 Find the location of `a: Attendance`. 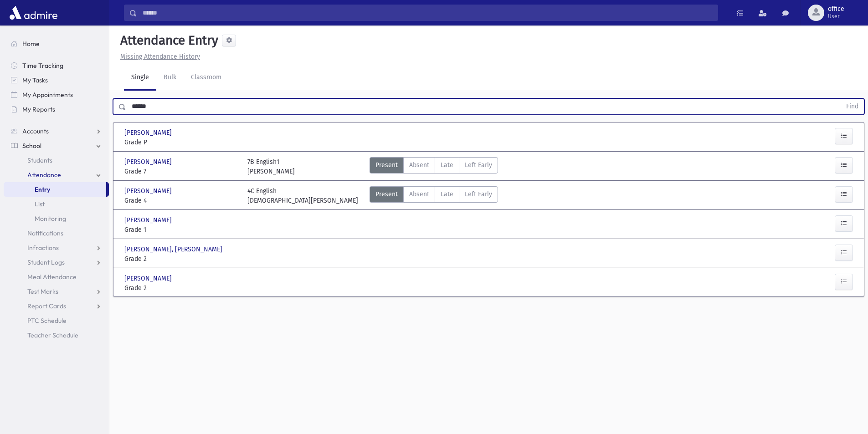

a: Attendance is located at coordinates (56, 175).